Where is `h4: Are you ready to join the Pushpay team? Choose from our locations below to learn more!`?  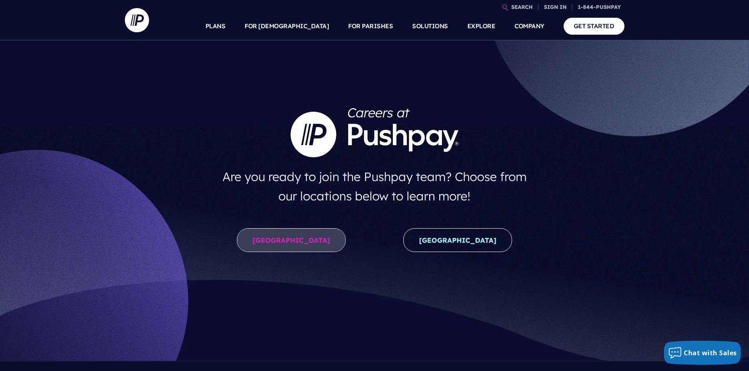 h4: Are you ready to join the Pushpay team? Choose from our locations below to learn more! is located at coordinates (374, 186).